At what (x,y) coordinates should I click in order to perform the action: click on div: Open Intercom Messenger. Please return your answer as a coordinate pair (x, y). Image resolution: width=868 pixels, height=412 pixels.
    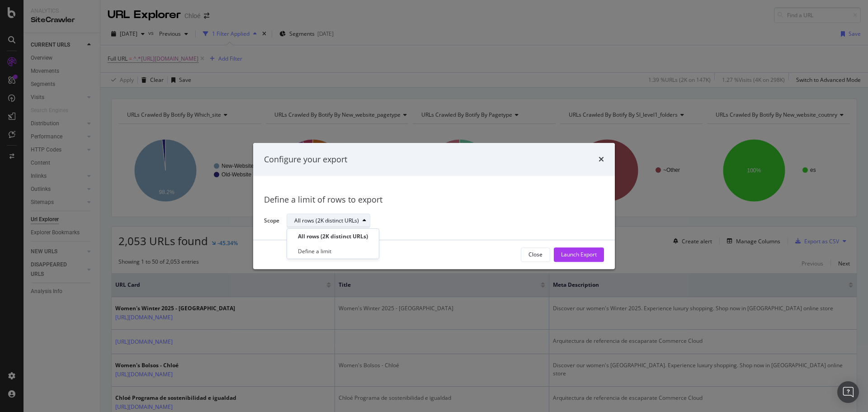
    Looking at the image, I should click on (848, 392).